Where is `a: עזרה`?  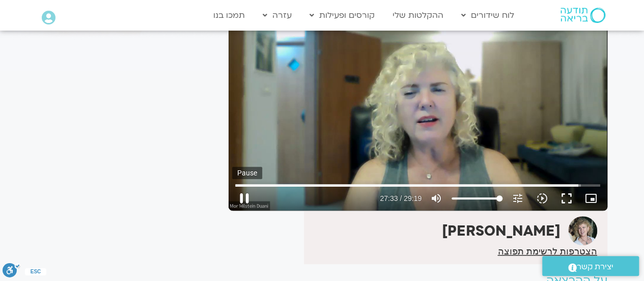 a: עזרה is located at coordinates (277, 15).